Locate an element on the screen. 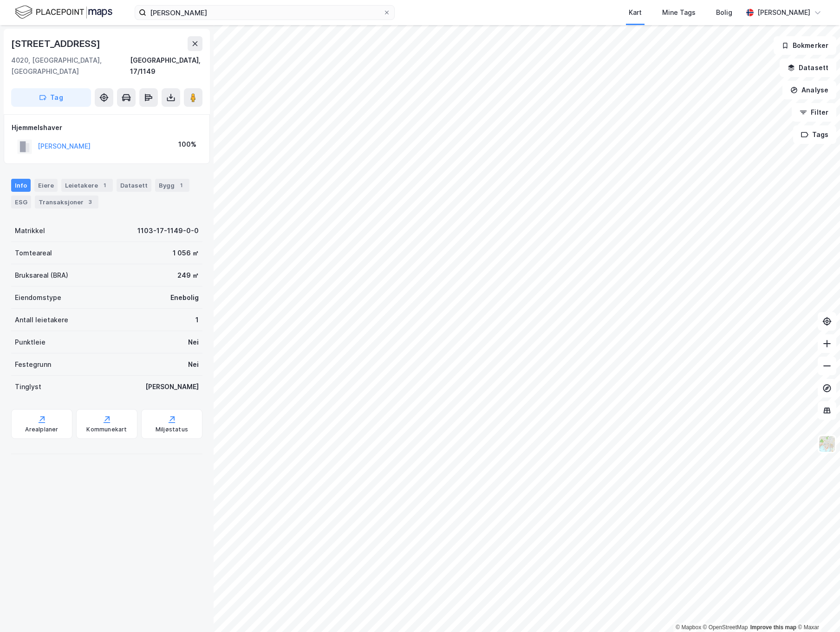 The width and height of the screenshot is (840, 632). a: OpenStreetMap is located at coordinates (726, 627).